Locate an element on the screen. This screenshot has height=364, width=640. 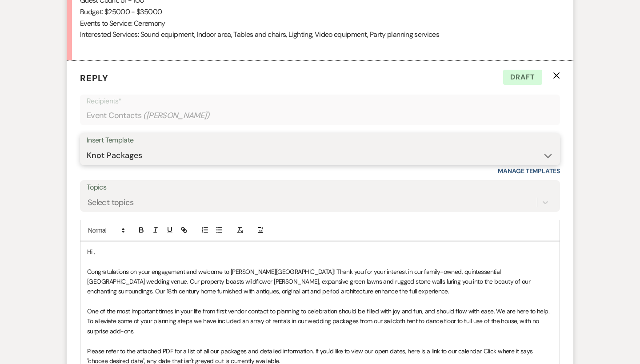
p: Recipients* is located at coordinates (320, 101).